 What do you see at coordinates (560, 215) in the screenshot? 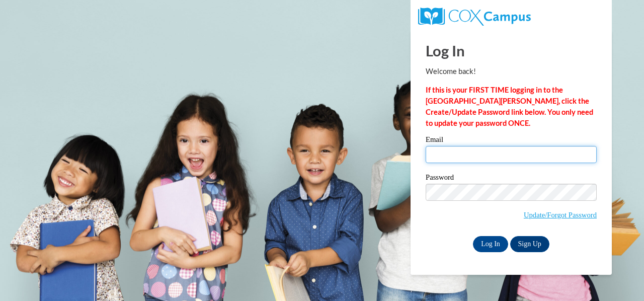
I see `a: Update/Forgot Password` at bounding box center [560, 215].